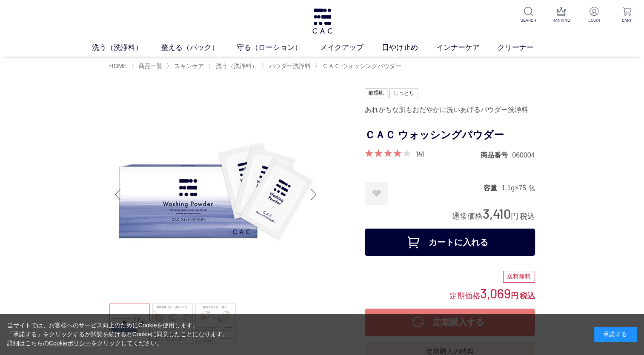  What do you see at coordinates (403, 93) in the screenshot?
I see `img: しっとり` at bounding box center [403, 93].